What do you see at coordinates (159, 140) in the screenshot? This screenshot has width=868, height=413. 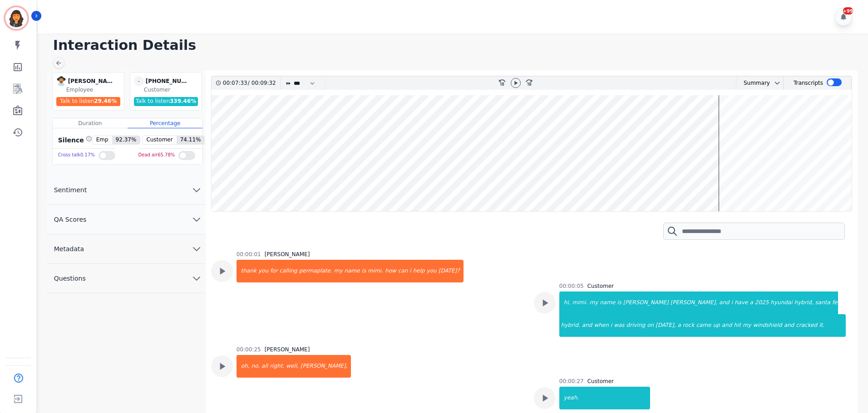 I see `span: Customer` at bounding box center [159, 140].